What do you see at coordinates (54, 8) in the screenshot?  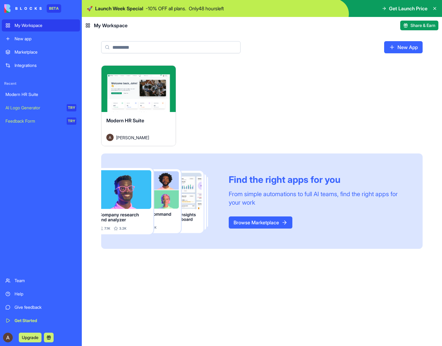 I see `div: BETA` at bounding box center [54, 8].